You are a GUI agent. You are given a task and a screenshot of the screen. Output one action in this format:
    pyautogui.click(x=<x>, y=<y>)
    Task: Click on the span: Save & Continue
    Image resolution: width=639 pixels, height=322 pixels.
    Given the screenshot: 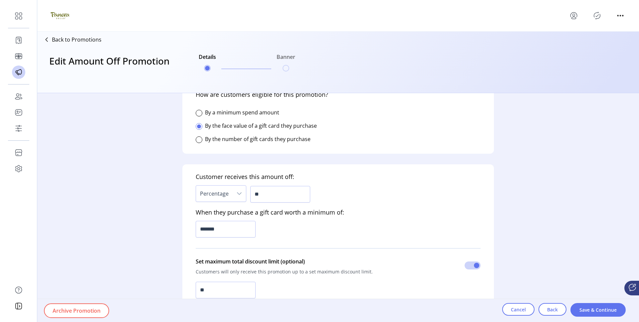 What is the action you would take?
    pyautogui.click(x=598, y=310)
    